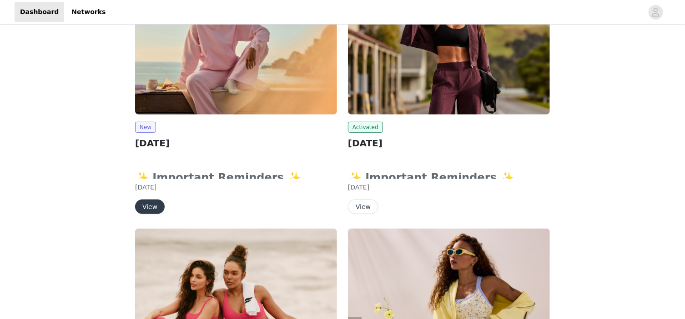 The image size is (685, 319). Describe the element at coordinates (365, 127) in the screenshot. I see `span: Activated` at that location.